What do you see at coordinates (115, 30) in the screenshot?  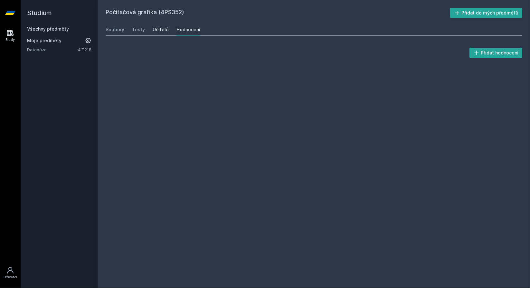 I see `a: Soubory` at bounding box center [115, 30].